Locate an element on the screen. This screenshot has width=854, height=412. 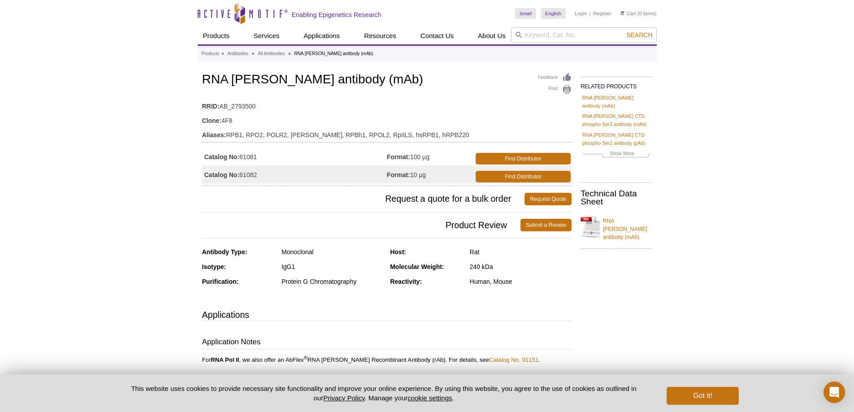
a: Feedback is located at coordinates (555, 78).